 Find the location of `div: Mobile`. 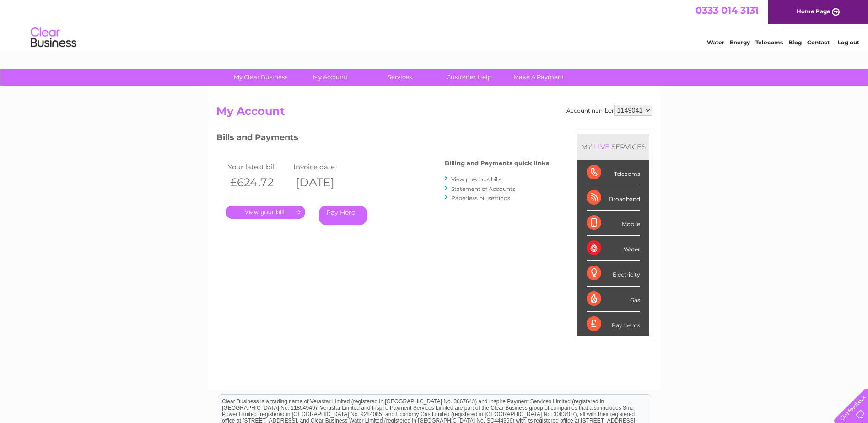

div: Mobile is located at coordinates (613, 223).